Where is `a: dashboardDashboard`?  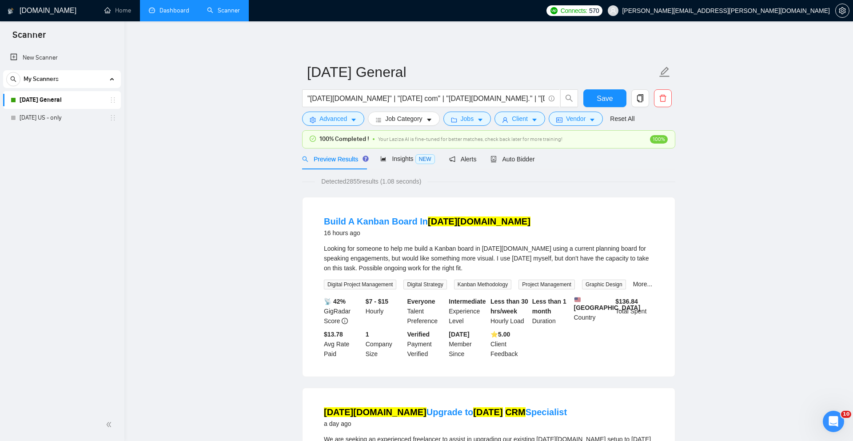
a: dashboardDashboard is located at coordinates (169, 10).